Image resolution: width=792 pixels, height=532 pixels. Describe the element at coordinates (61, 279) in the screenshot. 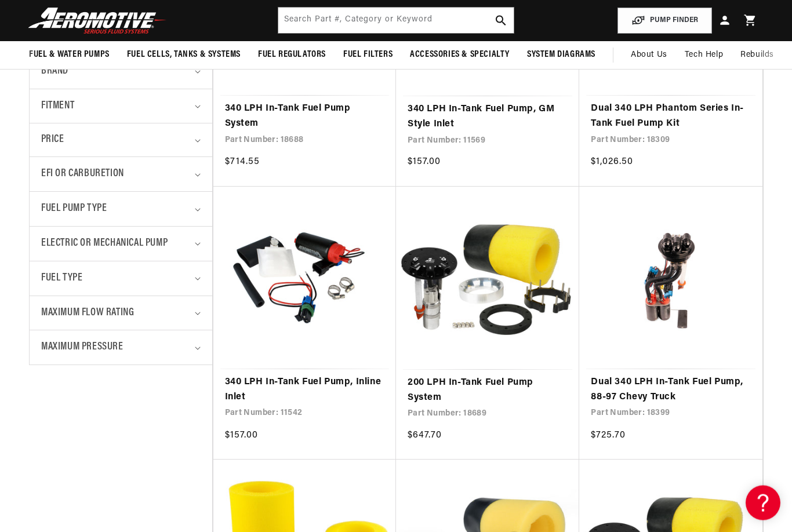

I see `span: Fuel Type` at that location.